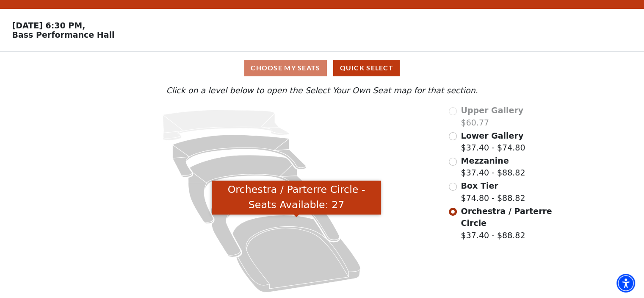 Image resolution: width=644 pixels, height=298 pixels. What do you see at coordinates (366, 68) in the screenshot?
I see `button: Quick Select` at bounding box center [366, 68].